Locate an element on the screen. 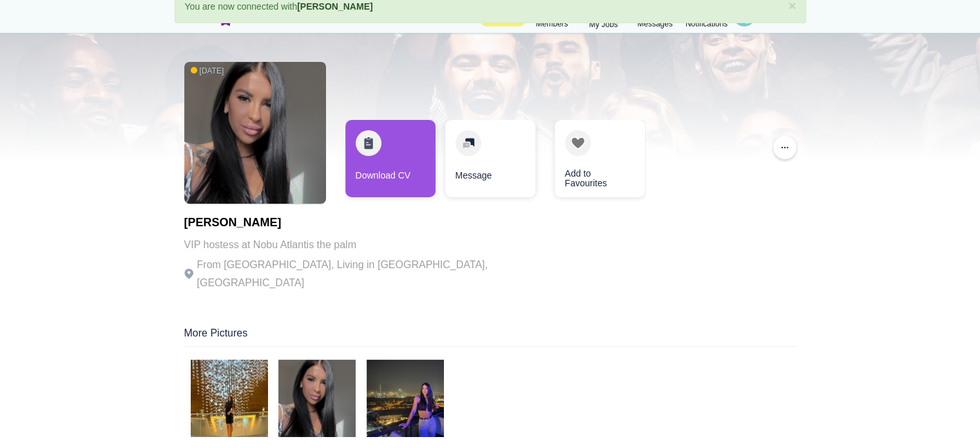  div: 2 / 3 is located at coordinates (490, 162).